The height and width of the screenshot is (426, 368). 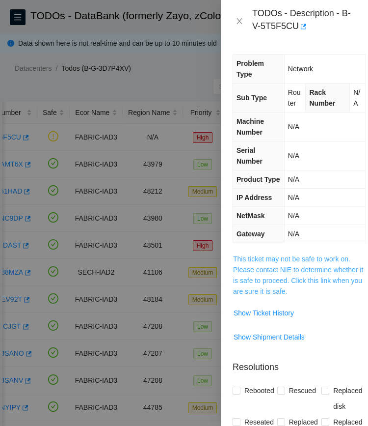 What do you see at coordinates (251, 234) in the screenshot?
I see `span: Gateway` at bounding box center [251, 234].